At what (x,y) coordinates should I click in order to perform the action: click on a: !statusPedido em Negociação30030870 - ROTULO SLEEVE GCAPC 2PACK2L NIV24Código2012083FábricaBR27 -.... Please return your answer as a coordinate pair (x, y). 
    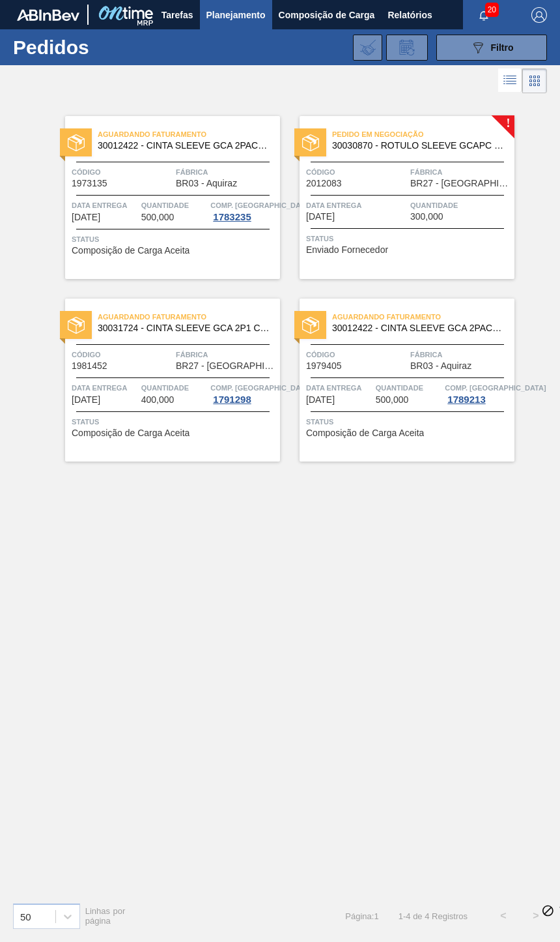
    Looking at the image, I should click on (397, 197).